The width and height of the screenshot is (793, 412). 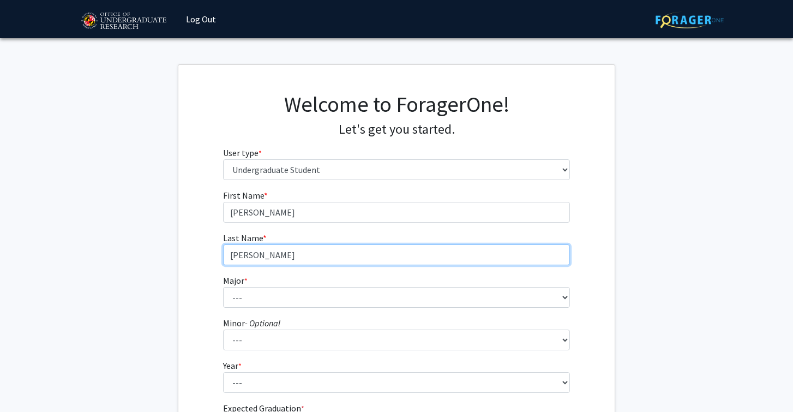 I want to click on h1: Welcome to ForagerOne!, so click(x=396, y=104).